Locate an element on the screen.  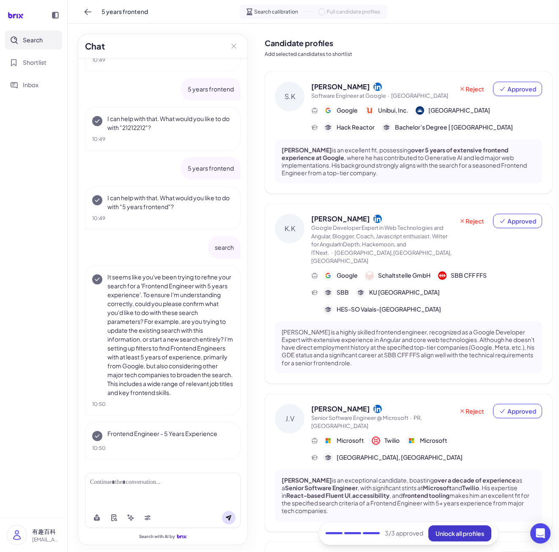
div: K.K is located at coordinates (290, 228).